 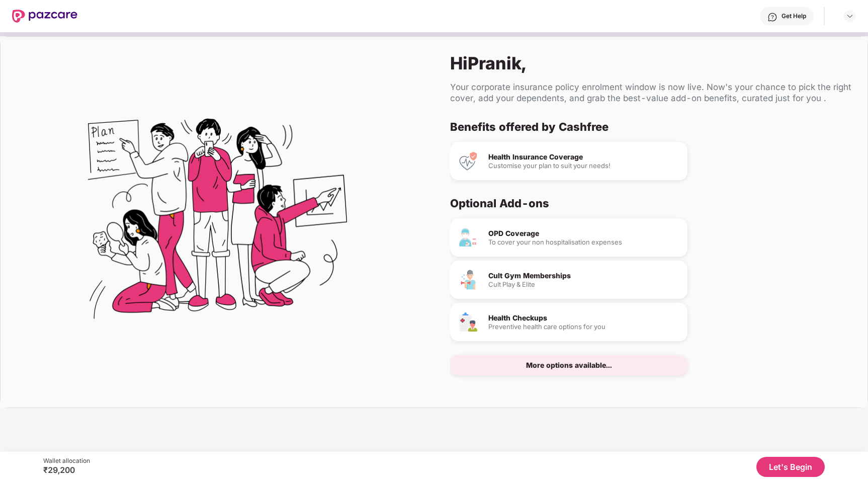 I want to click on div: More options available..., so click(x=569, y=366).